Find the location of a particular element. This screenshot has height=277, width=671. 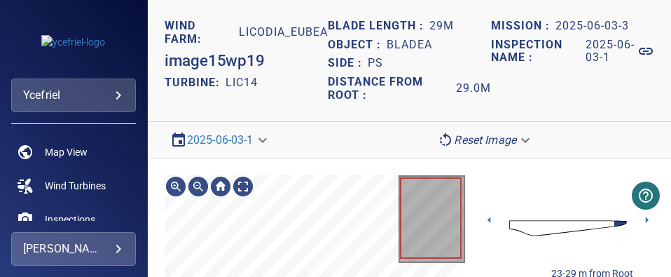

span: Inspections is located at coordinates (70, 219).